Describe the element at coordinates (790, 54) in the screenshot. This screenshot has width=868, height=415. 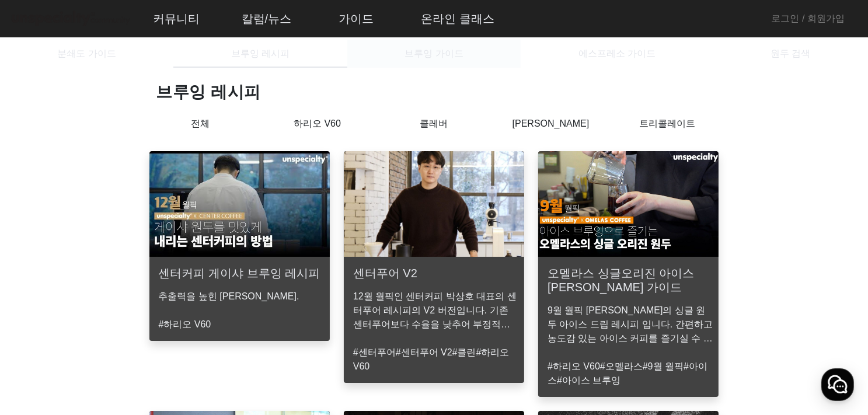
I see `span: 원두 검색` at that location.